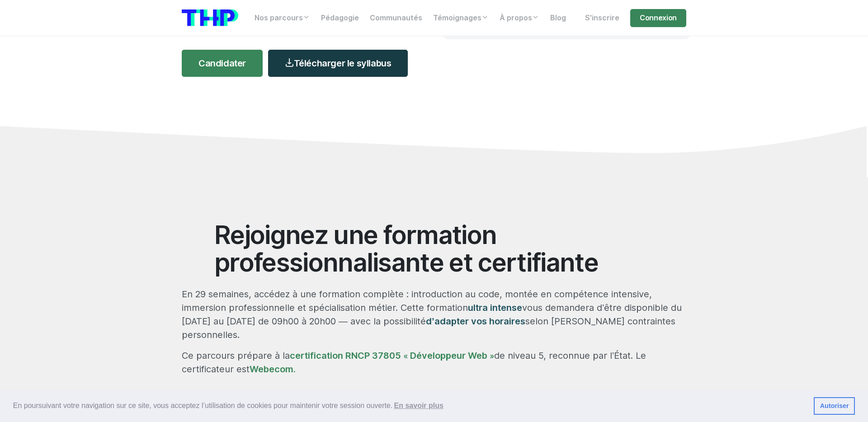 This screenshot has height=422, width=868. Describe the element at coordinates (392, 355) in the screenshot. I see `a: certification RNCP 37805 « Développeur Web »` at that location.